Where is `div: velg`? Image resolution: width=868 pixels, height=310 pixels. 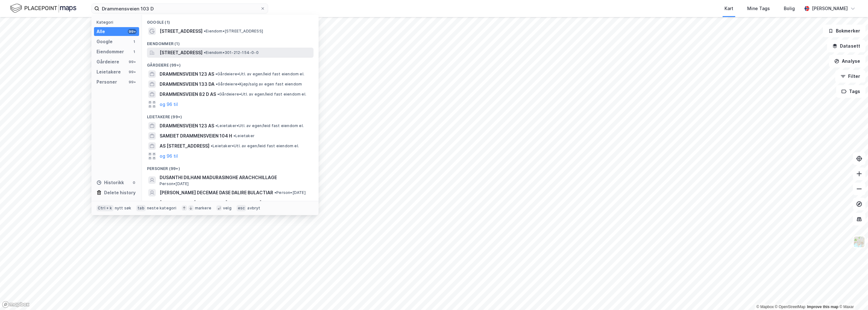
div: velg is located at coordinates (227, 208).